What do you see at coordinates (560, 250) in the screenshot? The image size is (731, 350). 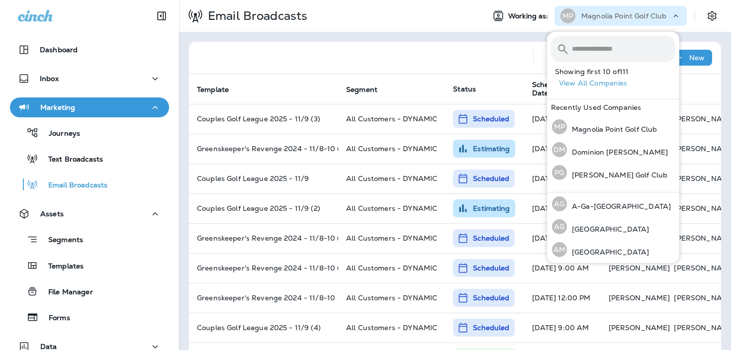 I see `div: AM` at bounding box center [560, 250].